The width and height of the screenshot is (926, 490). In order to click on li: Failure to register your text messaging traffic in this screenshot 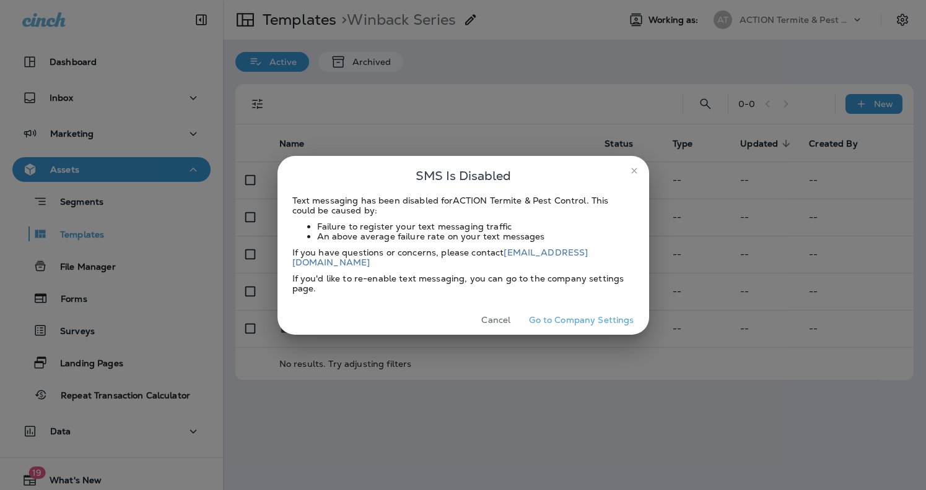, I will do `click(476, 227)`.